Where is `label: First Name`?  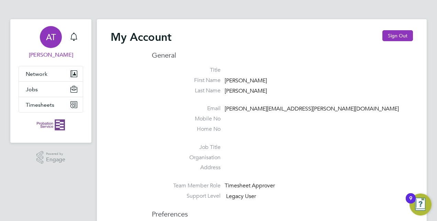 label: First Name is located at coordinates (186, 80).